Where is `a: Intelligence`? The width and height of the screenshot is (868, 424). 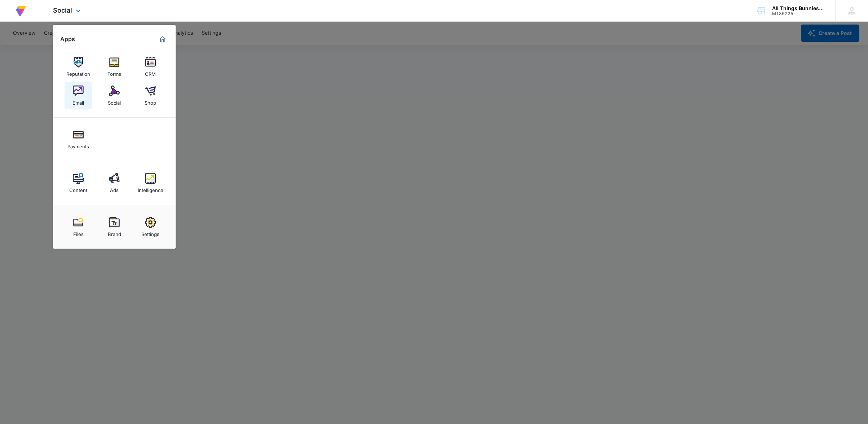 a: Intelligence is located at coordinates (150, 182).